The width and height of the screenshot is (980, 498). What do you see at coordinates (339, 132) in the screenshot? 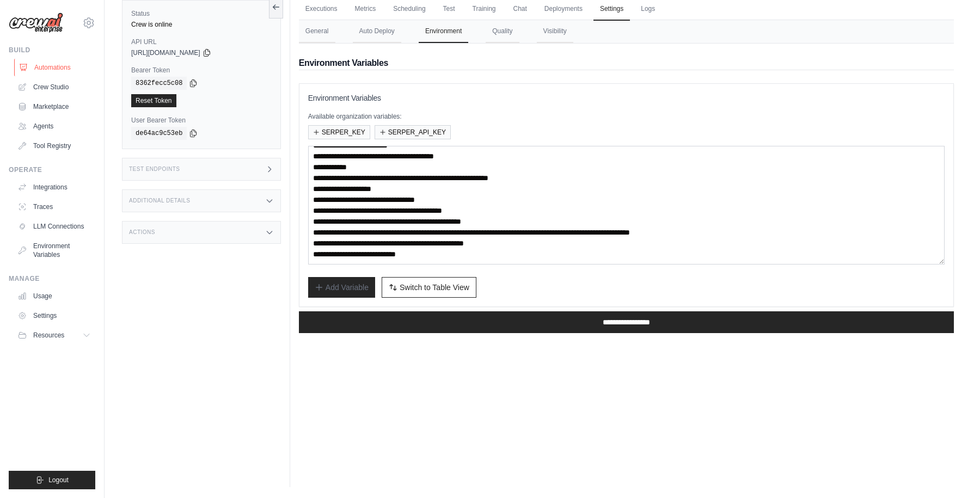
I see `button: SERPER_KEY` at bounding box center [339, 132].